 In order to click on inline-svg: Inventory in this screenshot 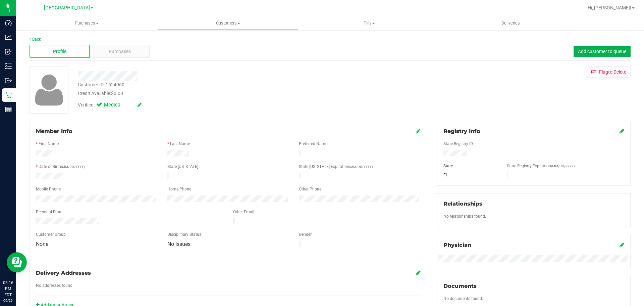, I will do `click(9, 67)`.